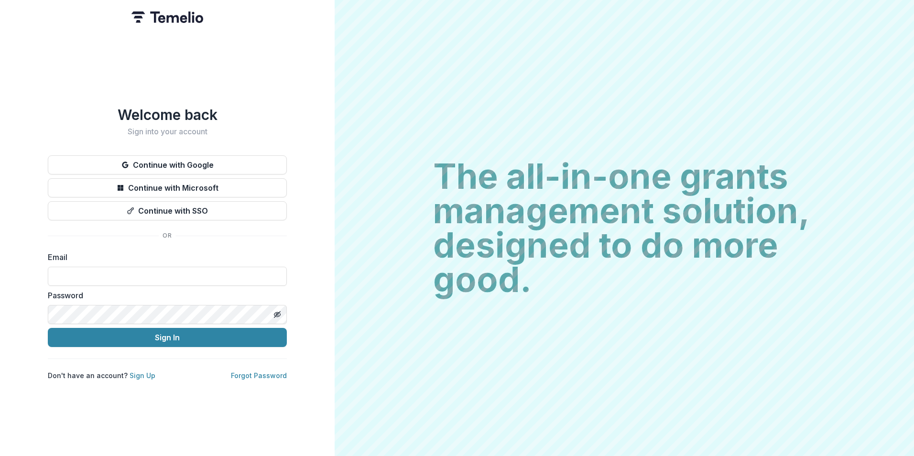 Image resolution: width=914 pixels, height=456 pixels. Describe the element at coordinates (164, 257) in the screenshot. I see `label: Email` at that location.